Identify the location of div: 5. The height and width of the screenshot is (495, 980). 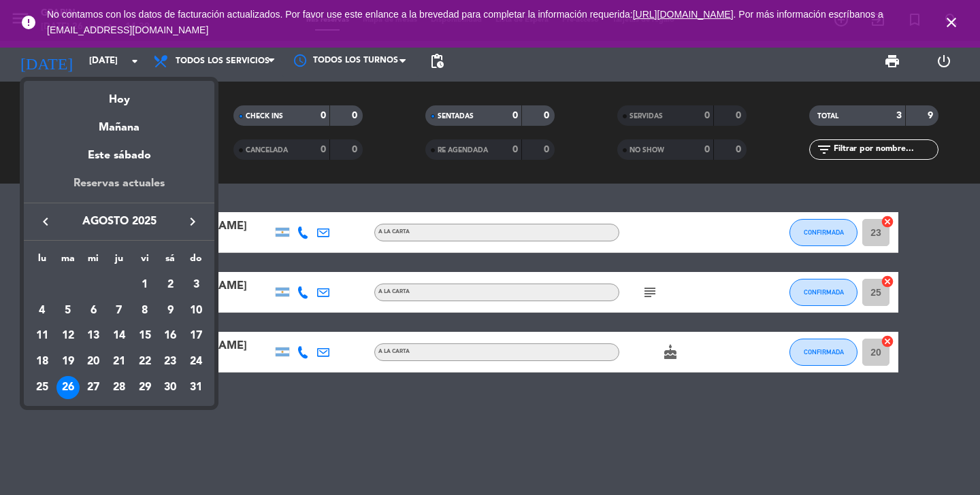
(68, 311).